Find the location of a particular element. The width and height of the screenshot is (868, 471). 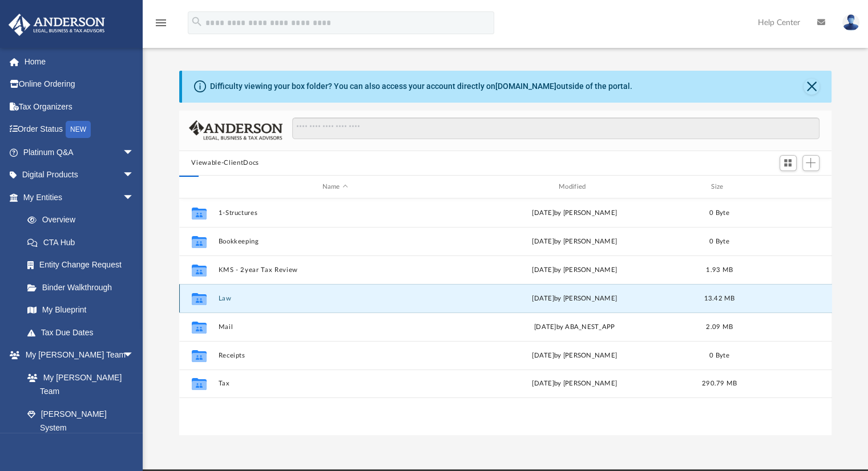

a: Overview is located at coordinates (83, 220).